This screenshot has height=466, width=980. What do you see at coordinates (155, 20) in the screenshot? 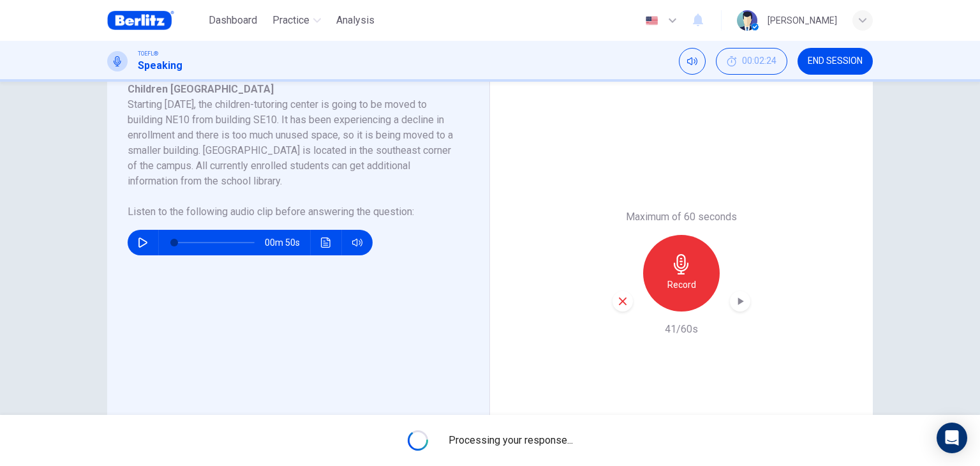
I see `a: Berlitz Brasil logo` at bounding box center [155, 20].